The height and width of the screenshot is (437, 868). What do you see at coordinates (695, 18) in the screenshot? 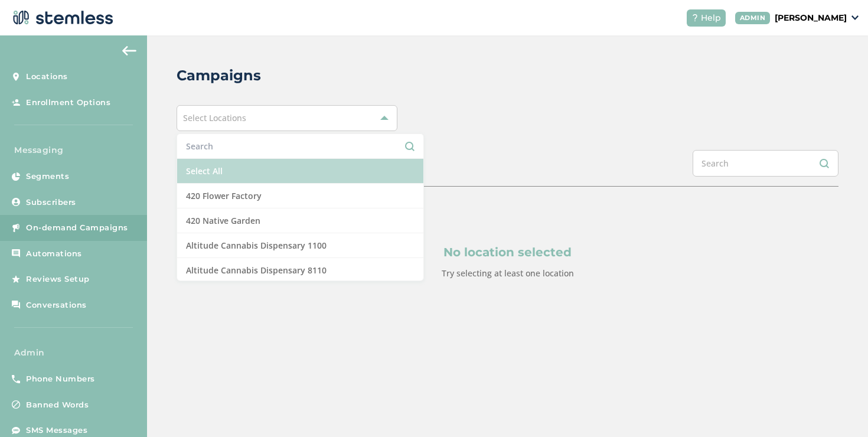
I see `img: icon-help-white-03924b79.svg` at bounding box center [695, 18].